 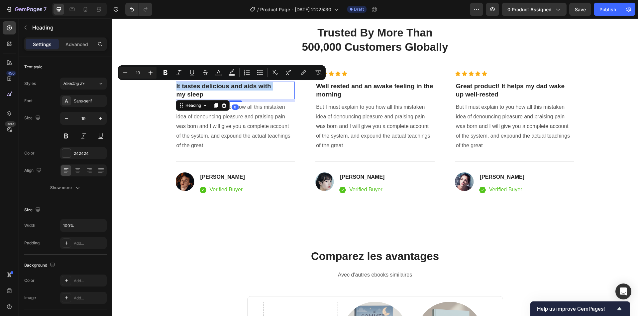 I want to click on div: 8, so click(x=123, y=89).